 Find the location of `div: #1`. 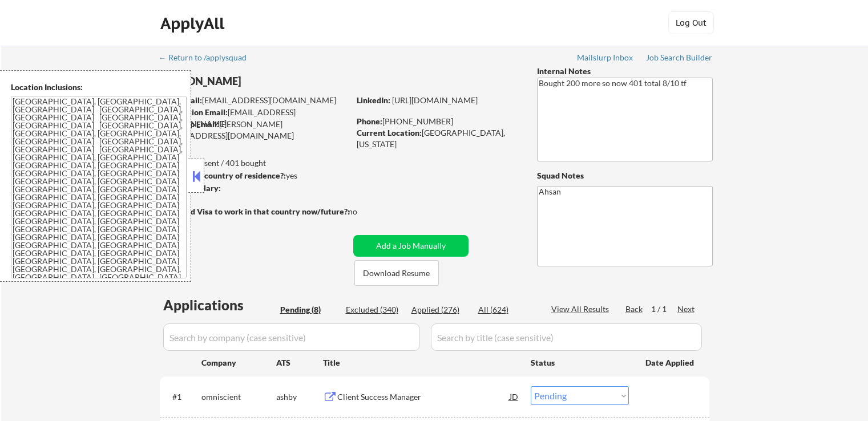

div: #1 is located at coordinates (182, 397).